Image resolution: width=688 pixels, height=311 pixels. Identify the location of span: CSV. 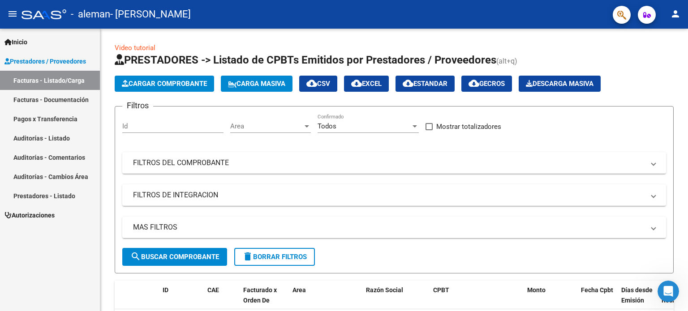
(318, 84).